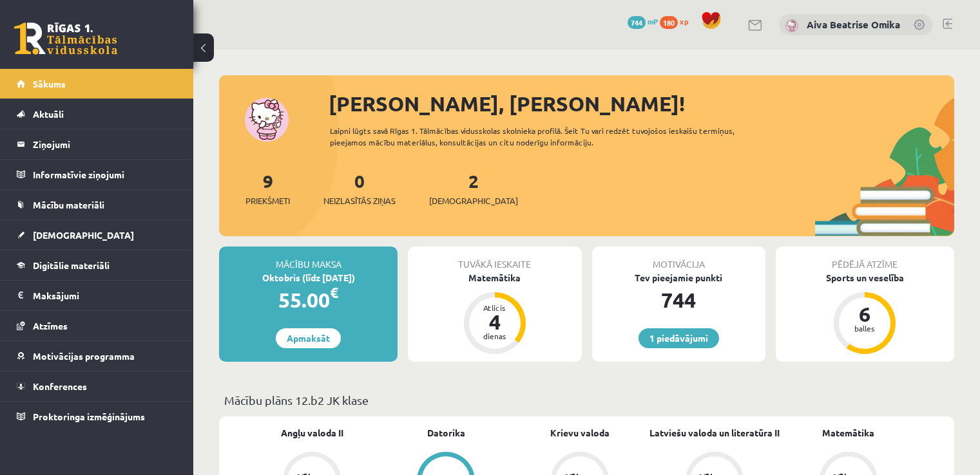  I want to click on a: Informatīvie ziņojumi, so click(97, 175).